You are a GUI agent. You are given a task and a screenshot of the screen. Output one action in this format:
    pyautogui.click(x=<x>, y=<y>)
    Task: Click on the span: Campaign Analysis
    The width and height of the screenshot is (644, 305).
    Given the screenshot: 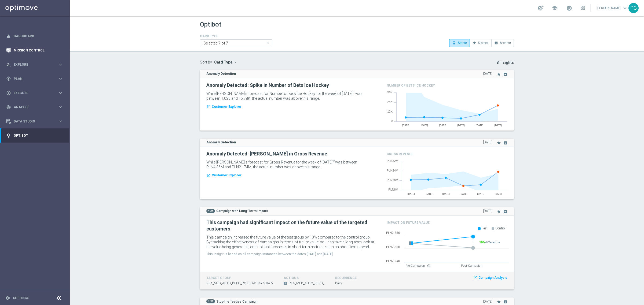 What is the action you would take?
    pyautogui.click(x=492, y=278)
    